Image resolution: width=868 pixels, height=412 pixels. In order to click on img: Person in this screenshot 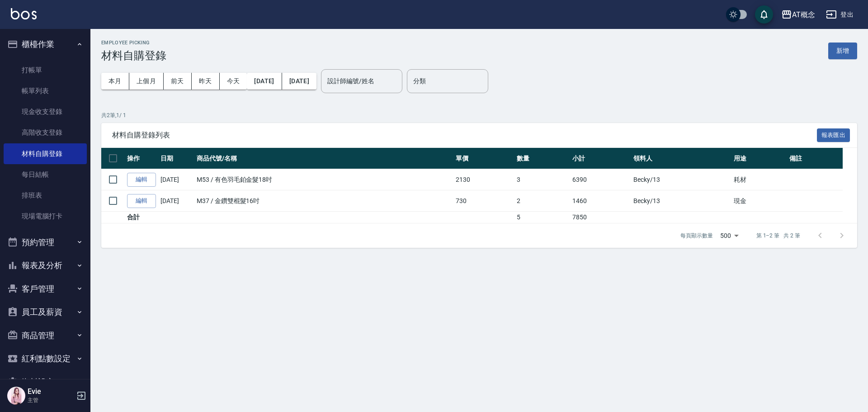, I will do `click(16, 396)`.